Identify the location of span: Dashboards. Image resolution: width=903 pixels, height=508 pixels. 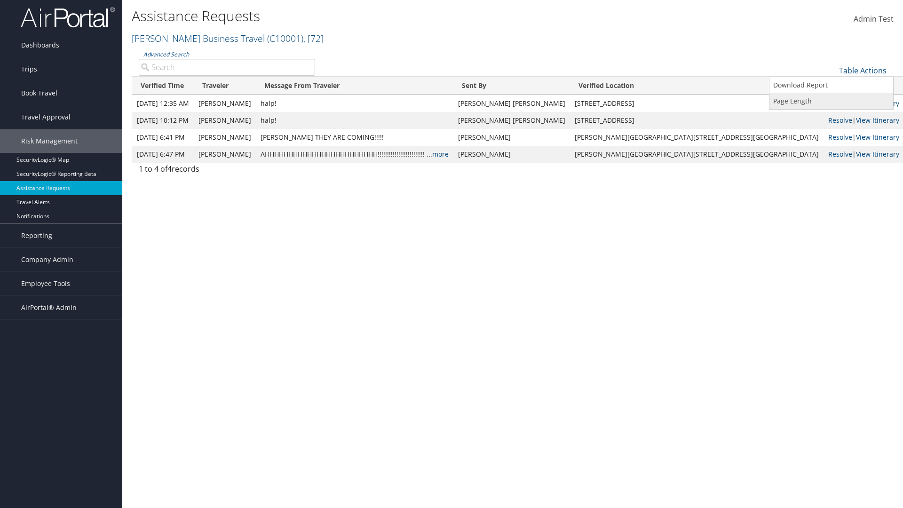
(40, 45).